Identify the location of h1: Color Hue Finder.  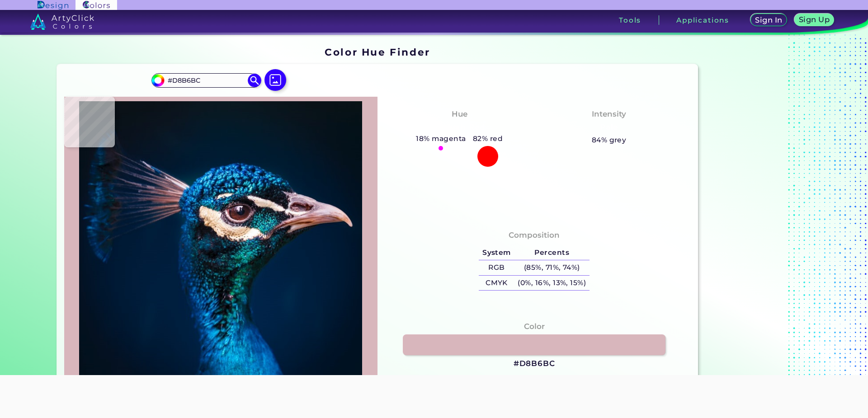
(377, 52).